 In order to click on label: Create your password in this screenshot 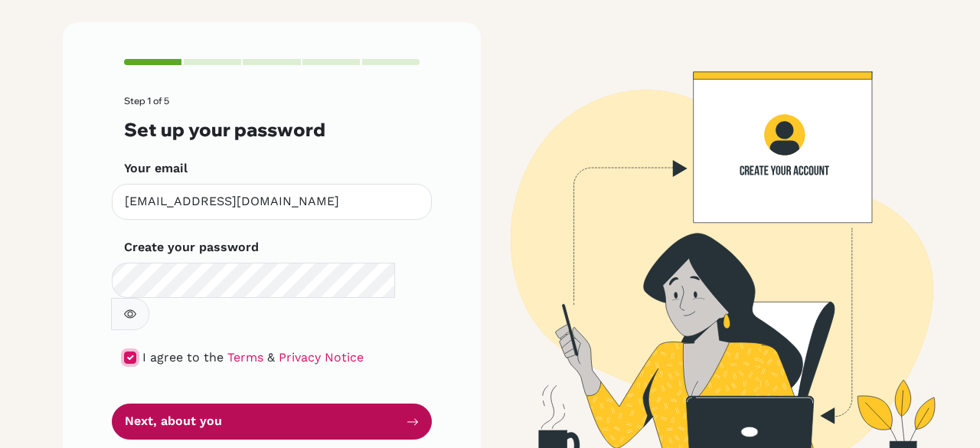, I will do `click(192, 247)`.